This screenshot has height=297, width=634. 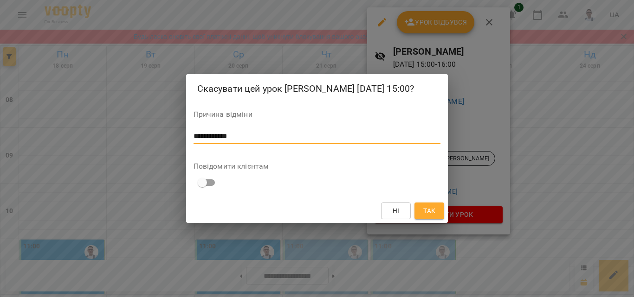 I want to click on span: Так, so click(x=429, y=211).